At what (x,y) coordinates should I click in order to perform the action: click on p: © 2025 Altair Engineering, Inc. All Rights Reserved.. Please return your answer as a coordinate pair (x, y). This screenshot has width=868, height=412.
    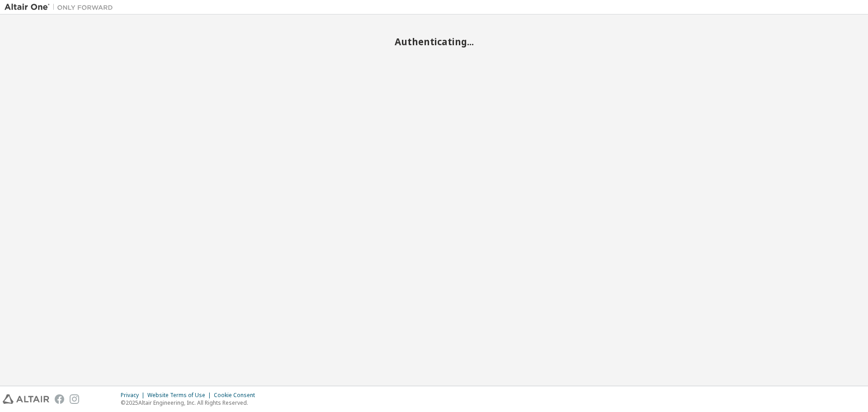
    Looking at the image, I should click on (190, 403).